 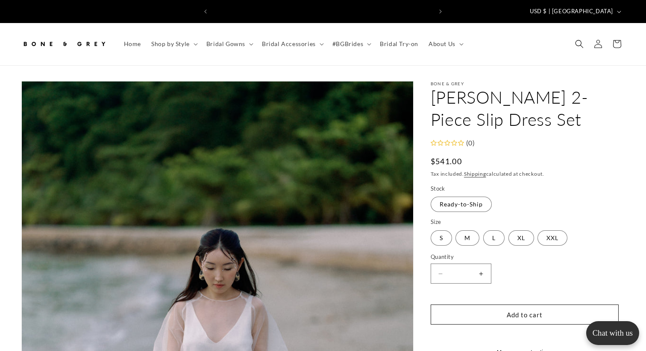 What do you see at coordinates (348, 44) in the screenshot?
I see `span: #BGBrides` at bounding box center [348, 44].